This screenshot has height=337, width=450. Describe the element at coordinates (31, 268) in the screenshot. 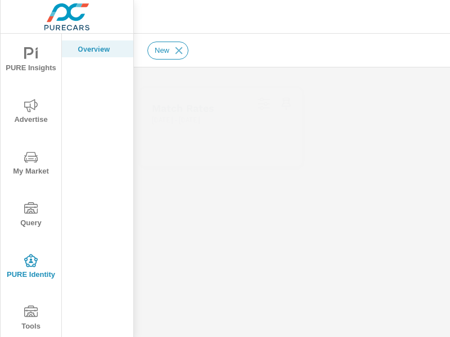

I see `span: PURE Identity` at that location.